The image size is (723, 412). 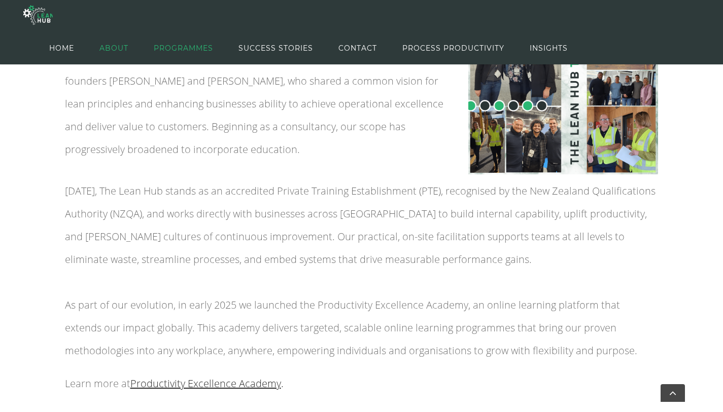 What do you see at coordinates (114, 48) in the screenshot?
I see `span: ABOUT` at bounding box center [114, 48].